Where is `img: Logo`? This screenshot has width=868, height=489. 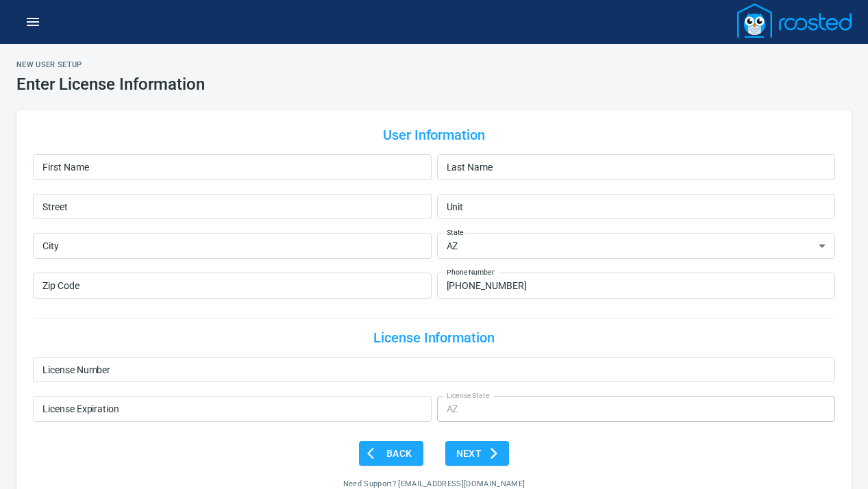
img: Logo is located at coordinates (795, 21).